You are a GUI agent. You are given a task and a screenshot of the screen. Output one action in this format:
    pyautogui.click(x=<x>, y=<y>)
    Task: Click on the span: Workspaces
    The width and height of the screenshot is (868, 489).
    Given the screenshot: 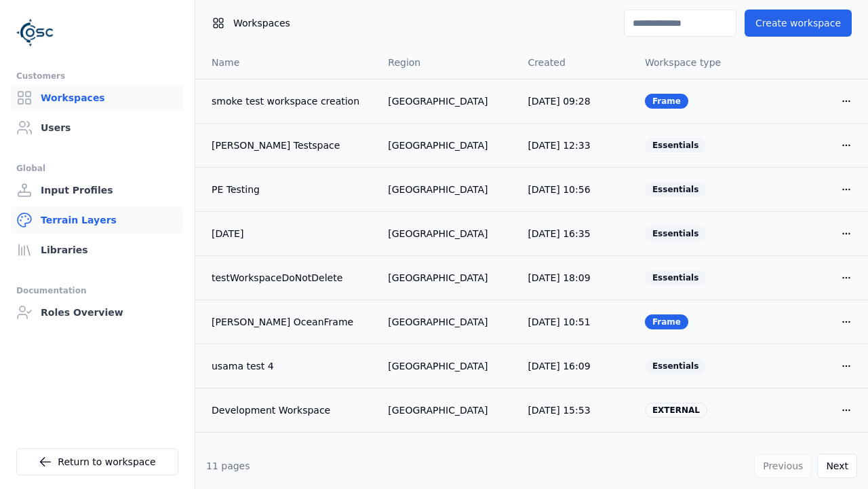 What is the action you would take?
    pyautogui.click(x=262, y=23)
    